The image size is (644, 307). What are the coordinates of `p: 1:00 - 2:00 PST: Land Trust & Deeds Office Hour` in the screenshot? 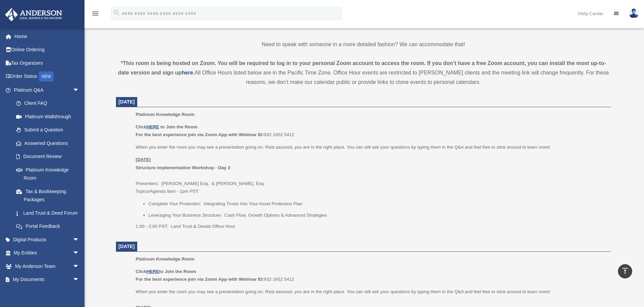 It's located at (370, 226).